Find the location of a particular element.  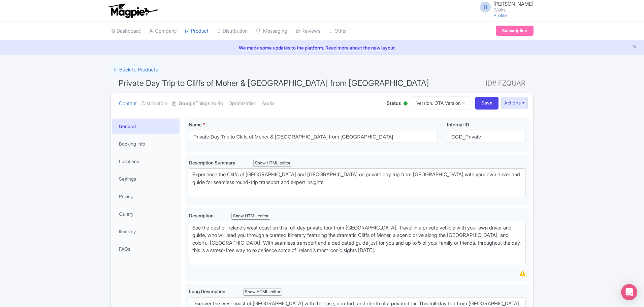

div: Active is located at coordinates (406, 104).